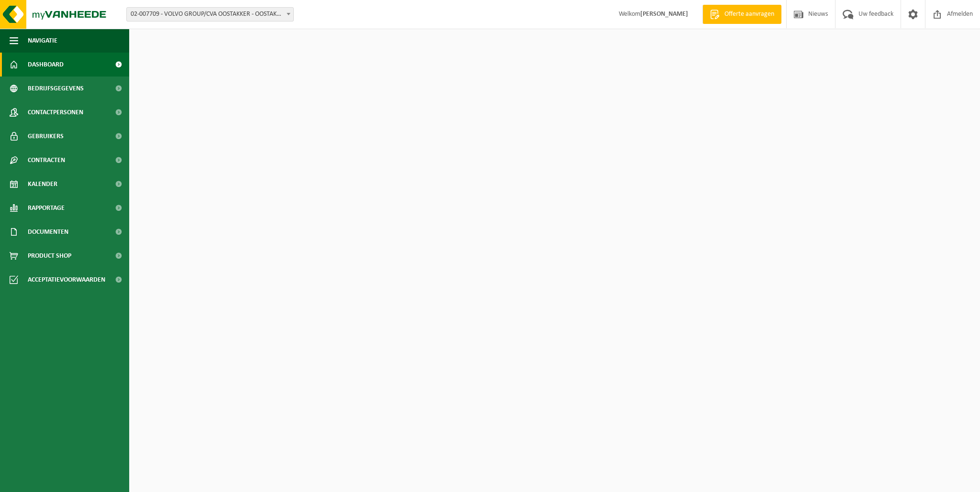  What do you see at coordinates (55, 112) in the screenshot?
I see `span: Contactpersonen` at bounding box center [55, 112].